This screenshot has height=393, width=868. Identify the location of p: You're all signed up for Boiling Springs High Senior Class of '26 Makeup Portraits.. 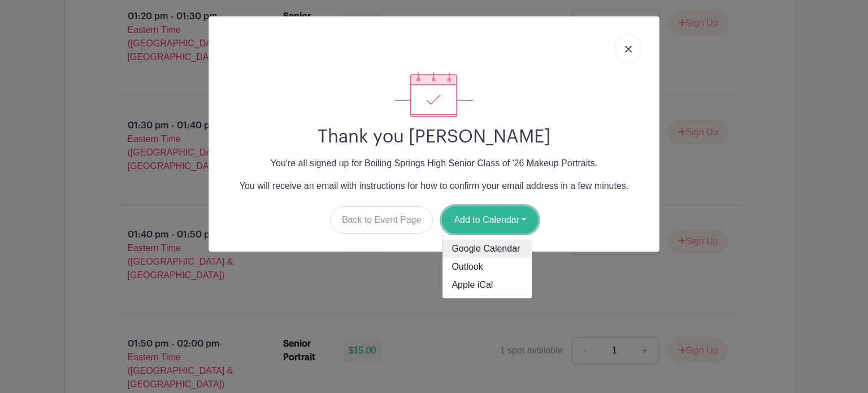
(434, 164).